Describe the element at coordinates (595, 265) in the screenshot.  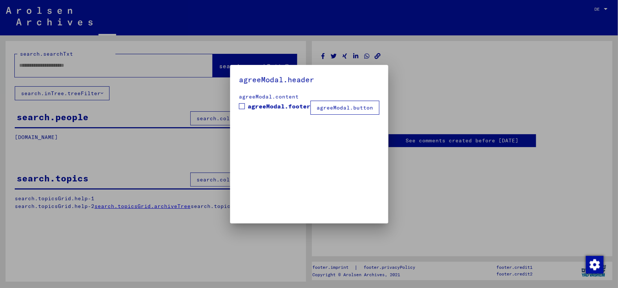
I see `img: Zustimmung ändern` at that location.